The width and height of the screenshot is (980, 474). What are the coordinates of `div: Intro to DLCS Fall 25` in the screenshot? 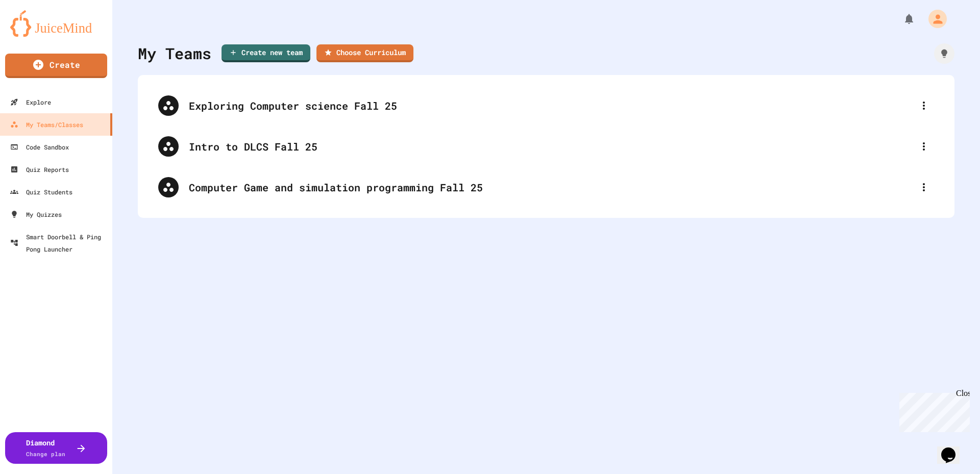 It's located at (551, 147).